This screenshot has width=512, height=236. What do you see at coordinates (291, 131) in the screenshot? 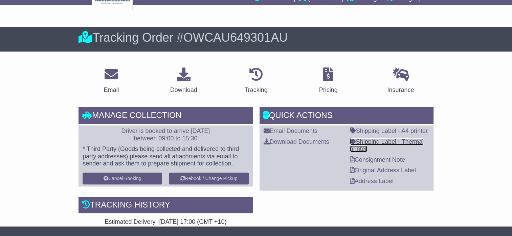
I see `a: Email Documents` at bounding box center [291, 131].